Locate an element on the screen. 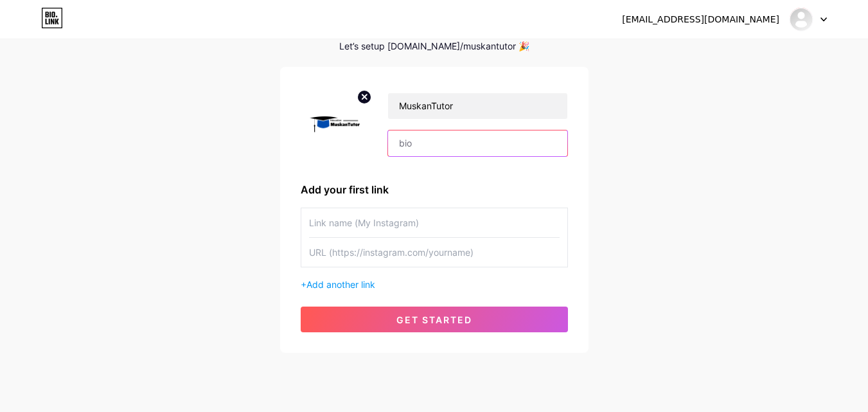  input: bio is located at coordinates (477, 143).